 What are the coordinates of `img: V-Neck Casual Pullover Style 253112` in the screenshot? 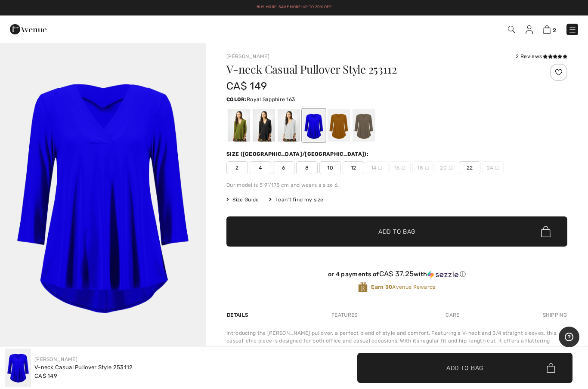 It's located at (18, 368).